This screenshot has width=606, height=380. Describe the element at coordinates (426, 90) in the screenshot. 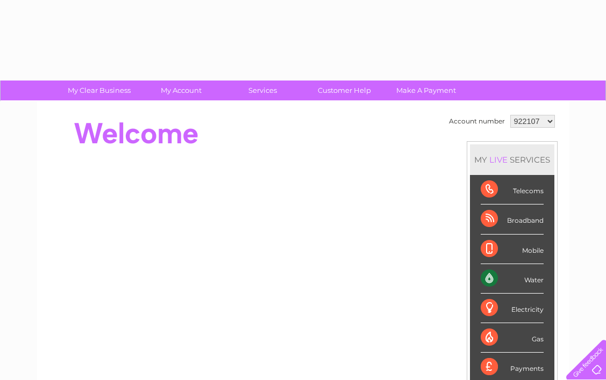

I see `a: Make A Payment` at that location.